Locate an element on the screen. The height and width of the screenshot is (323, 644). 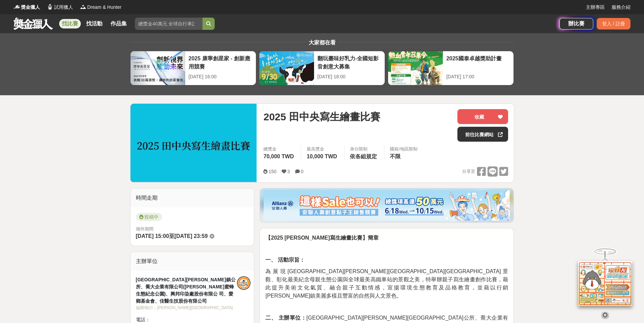
img: d2146d9a-e6f6-4337-9592-8cefde37ba6b.png is located at coordinates (605, 279).